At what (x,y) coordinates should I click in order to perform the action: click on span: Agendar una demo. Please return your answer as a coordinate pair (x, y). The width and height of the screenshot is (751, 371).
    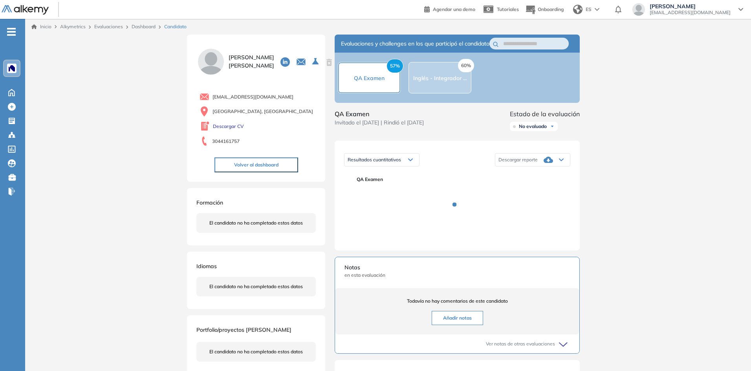
    Looking at the image, I should click on (454, 9).